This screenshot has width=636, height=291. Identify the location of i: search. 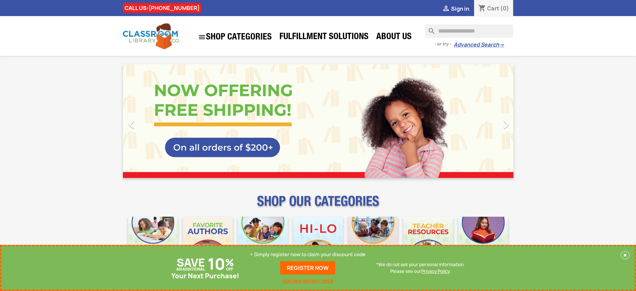
(429, 28).